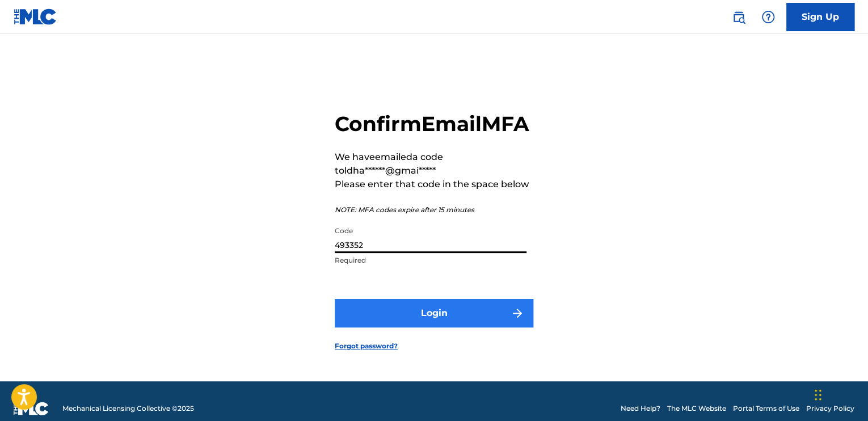 The image size is (868, 421). Describe the element at coordinates (739, 17) in the screenshot. I see `a: Public Search` at that location.